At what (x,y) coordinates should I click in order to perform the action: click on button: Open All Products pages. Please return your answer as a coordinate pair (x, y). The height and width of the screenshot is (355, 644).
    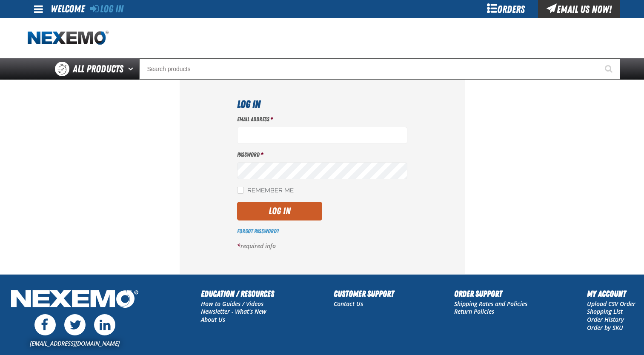
    Looking at the image, I should click on (132, 69).